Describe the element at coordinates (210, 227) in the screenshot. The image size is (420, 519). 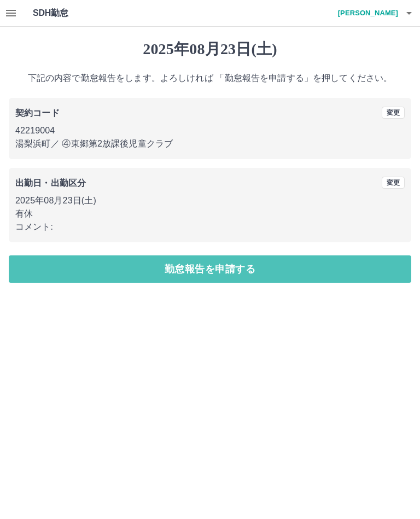
I see `p: コメント:` at that location.